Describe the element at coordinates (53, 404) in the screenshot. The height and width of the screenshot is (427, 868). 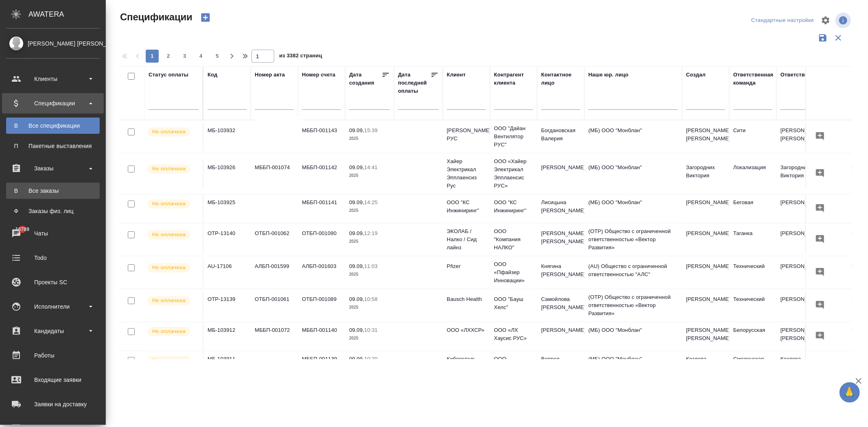
I see `div: Заявки на доставку` at that location.